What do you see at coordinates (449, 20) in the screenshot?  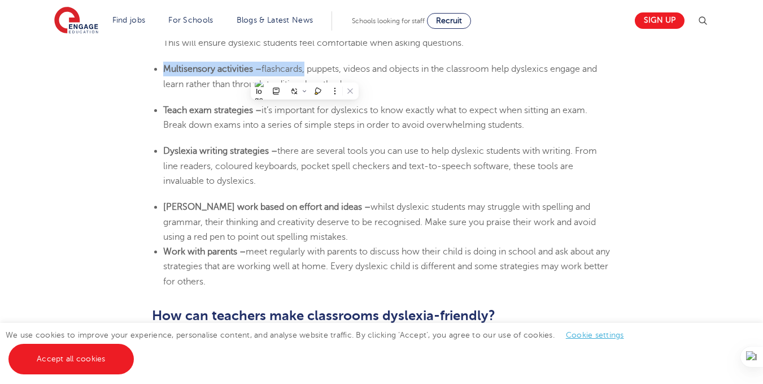 I see `span: Recruit` at bounding box center [449, 20].